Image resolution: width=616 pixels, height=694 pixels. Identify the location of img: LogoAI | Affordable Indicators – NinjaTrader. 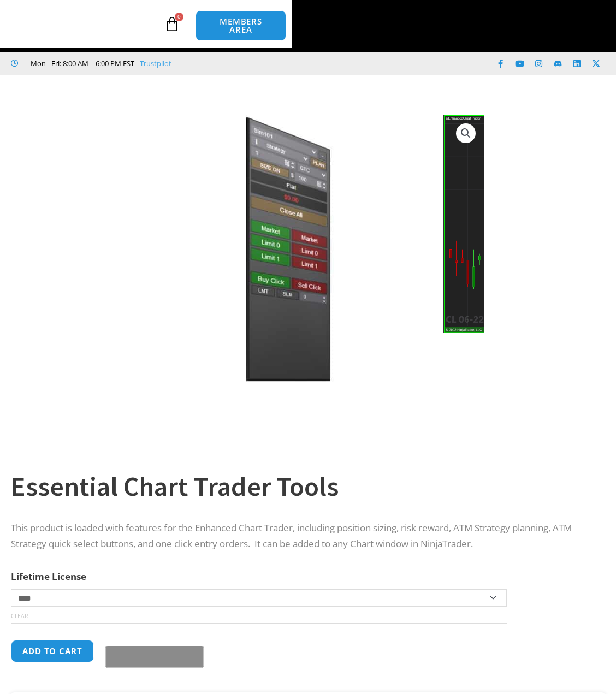
(91, 24).